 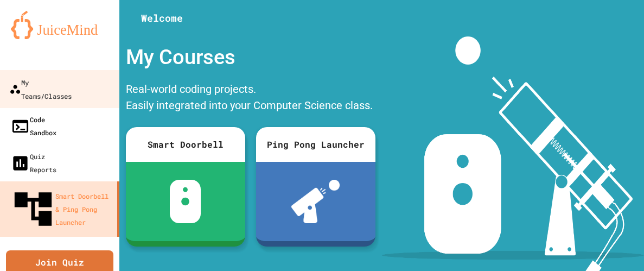 What do you see at coordinates (251, 57) in the screenshot?
I see `div: My Courses` at bounding box center [251, 57].